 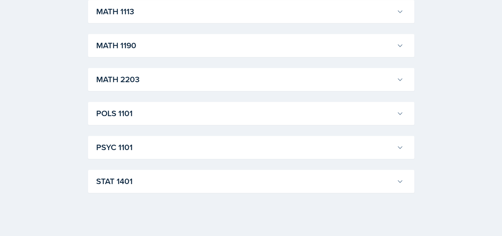 I want to click on h3: MATH 1113, so click(x=245, y=12).